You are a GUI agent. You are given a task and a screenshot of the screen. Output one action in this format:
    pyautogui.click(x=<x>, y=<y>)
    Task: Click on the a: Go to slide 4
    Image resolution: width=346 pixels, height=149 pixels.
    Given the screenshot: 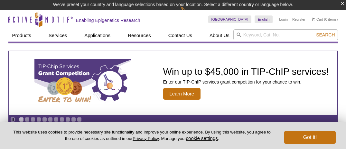 What is the action you would take?
    pyautogui.click(x=39, y=119)
    